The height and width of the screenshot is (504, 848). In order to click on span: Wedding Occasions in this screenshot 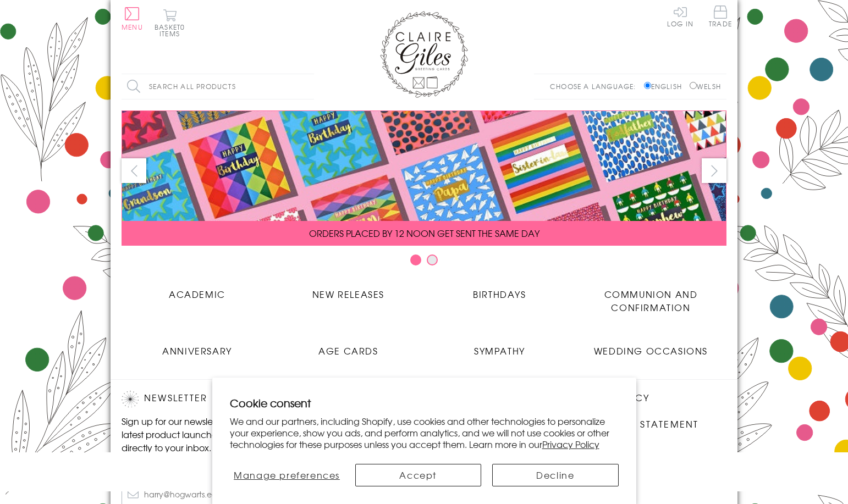, I will do `click(651, 351)`.